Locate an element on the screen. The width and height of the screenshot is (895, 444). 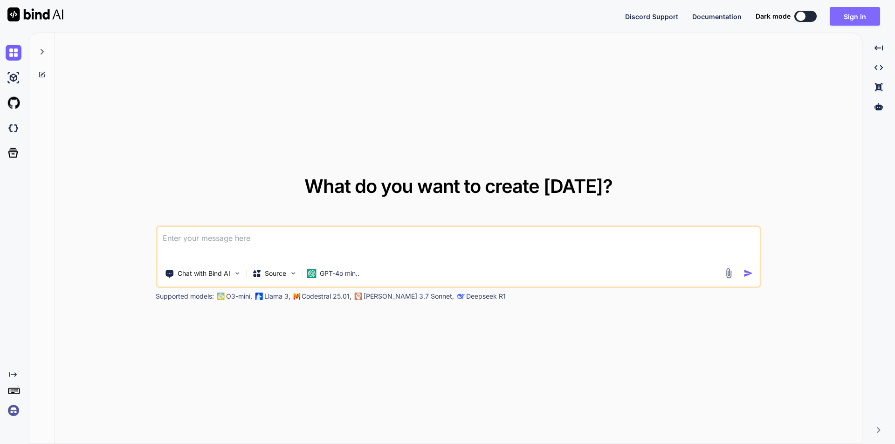
p: O3-mini, is located at coordinates (239, 296).